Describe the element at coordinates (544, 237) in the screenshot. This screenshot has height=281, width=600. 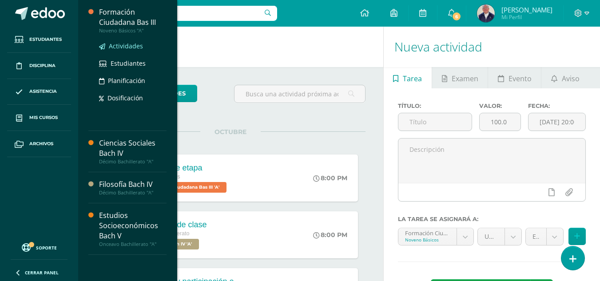
I see `a: Examen de unidad 20 puntos (20.0%)` at that location.